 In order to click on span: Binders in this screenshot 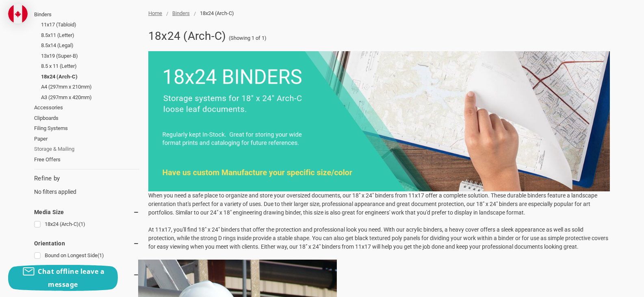, I will do `click(181, 13)`.